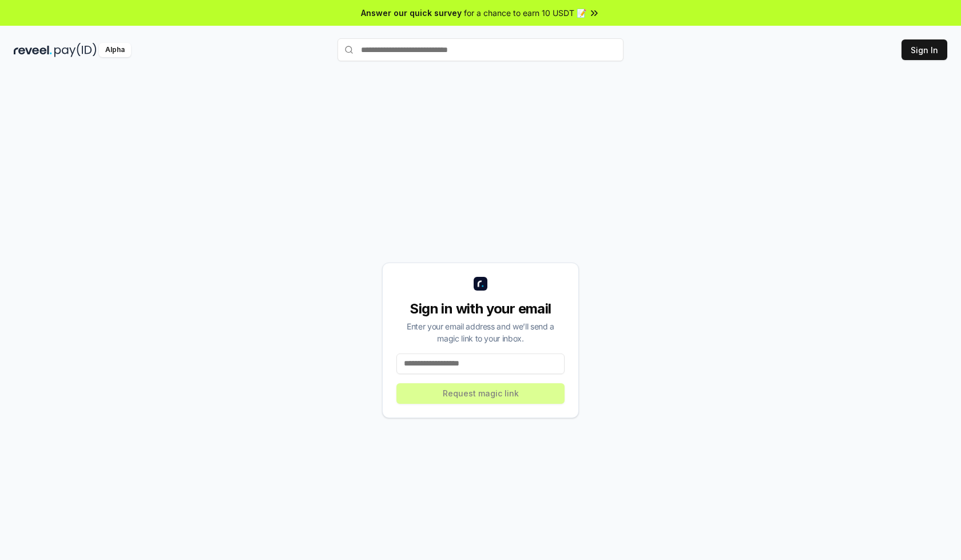  What do you see at coordinates (480, 284) in the screenshot?
I see `img: logo_small` at bounding box center [480, 284].